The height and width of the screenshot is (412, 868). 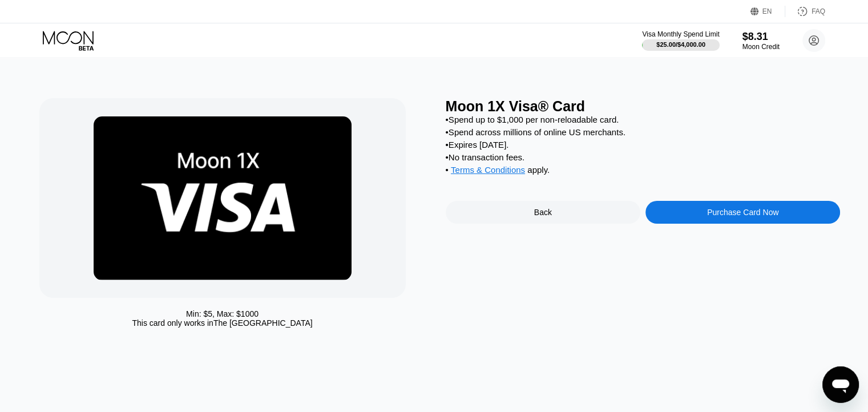 What do you see at coordinates (681, 34) in the screenshot?
I see `div: Visa Monthly Spend Limit` at bounding box center [681, 34].